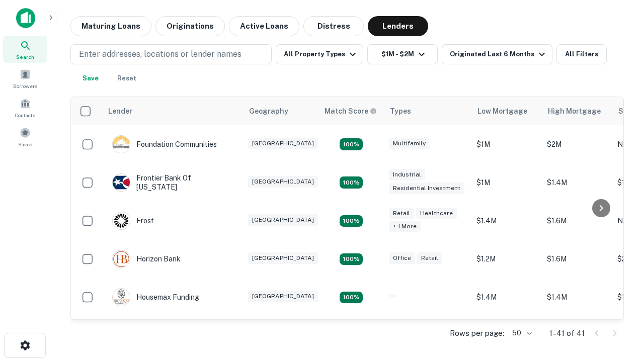 Image resolution: width=644 pixels, height=362 pixels. Describe the element at coordinates (25, 115) in the screenshot. I see `span: Contacts` at that location.